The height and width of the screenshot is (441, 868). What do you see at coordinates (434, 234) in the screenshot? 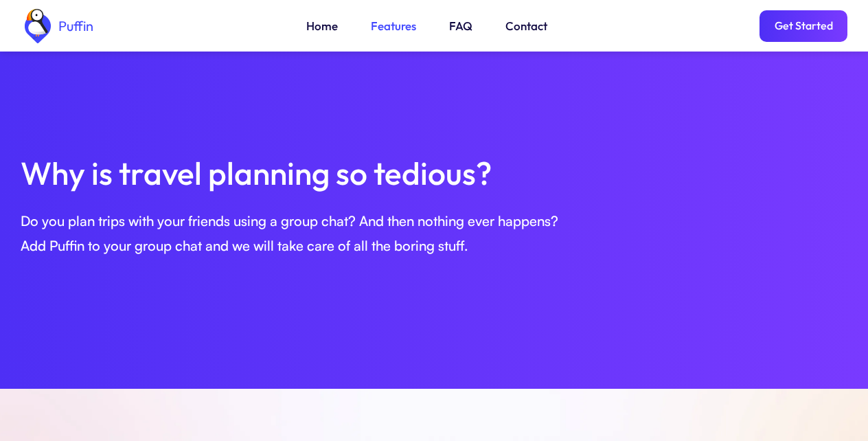
I see `div: Do you plan trips with your friends using a group chat? And then nothing ever happens? Add Puffin...` at bounding box center [434, 234].